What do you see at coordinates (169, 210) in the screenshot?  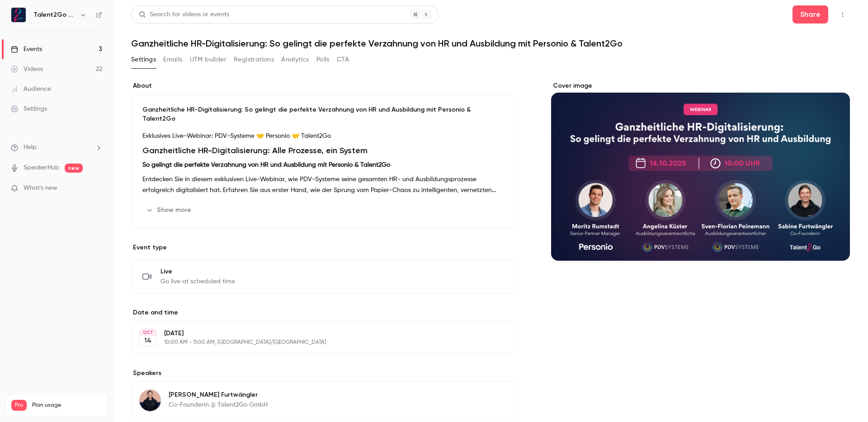 I see `button: Show more` at bounding box center [169, 210].